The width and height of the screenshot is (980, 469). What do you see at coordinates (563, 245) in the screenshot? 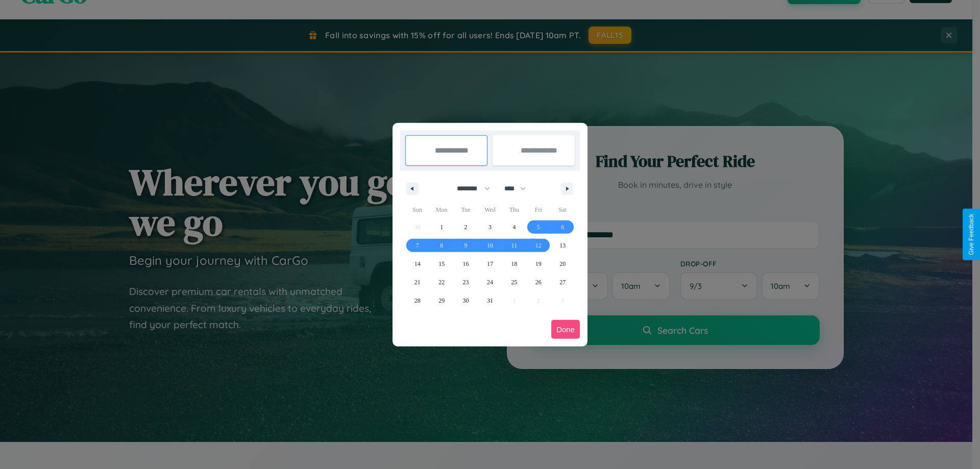
I see `span: 13` at bounding box center [563, 245].